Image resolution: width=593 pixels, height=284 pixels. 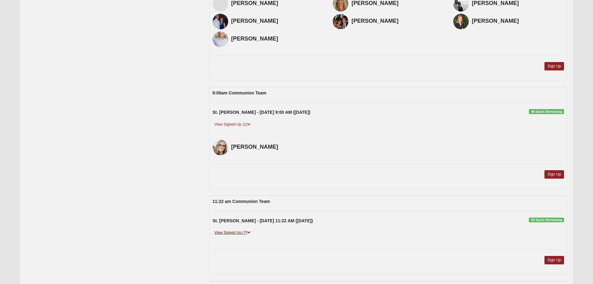 What do you see at coordinates (547, 220) in the screenshot?
I see `span: 43 Spots Remaining` at bounding box center [547, 220].